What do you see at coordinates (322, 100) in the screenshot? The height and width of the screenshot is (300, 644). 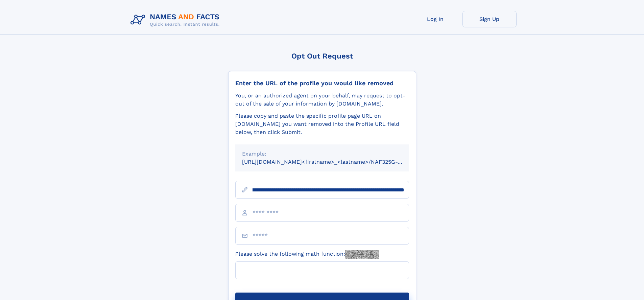 I see `div: You, or an authorized agent on your behalf, may request to opt-out of the sale of your informatio...` at bounding box center [322, 100].